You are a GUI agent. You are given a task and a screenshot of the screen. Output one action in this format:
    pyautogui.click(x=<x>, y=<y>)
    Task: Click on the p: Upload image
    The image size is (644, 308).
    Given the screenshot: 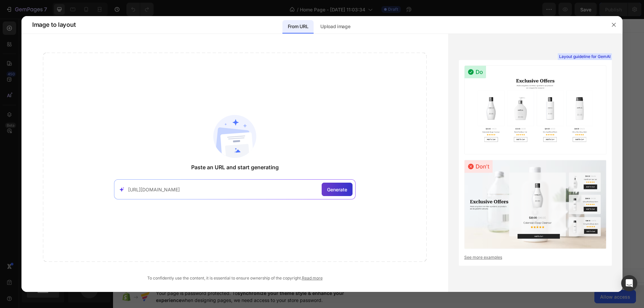 What is the action you would take?
    pyautogui.click(x=335, y=27)
    